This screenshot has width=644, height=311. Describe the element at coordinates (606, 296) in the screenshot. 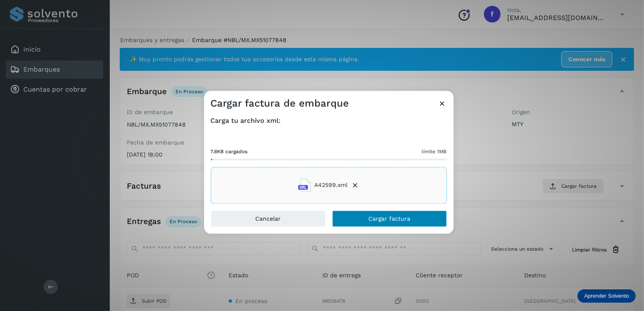

I see `p: Aprender Solvento` at that location.